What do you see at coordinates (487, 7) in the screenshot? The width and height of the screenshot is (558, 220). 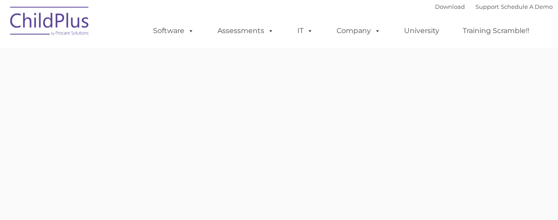 I see `a: Support` at bounding box center [487, 7].